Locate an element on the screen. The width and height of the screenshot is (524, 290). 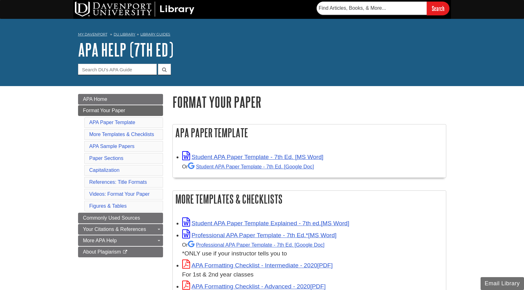
a: Professional APA Paper Template - 7th Ed. is located at coordinates (256, 245).